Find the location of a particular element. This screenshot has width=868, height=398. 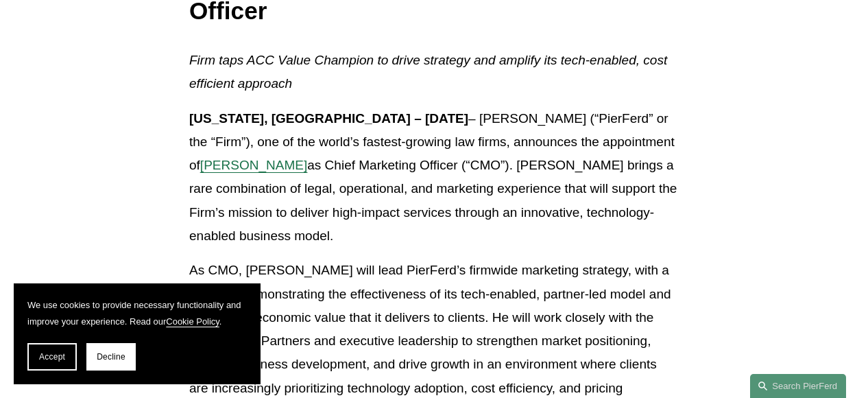

p: We use cookies to provide necessary functionality and improve your experience. Read our . is located at coordinates (137, 313).